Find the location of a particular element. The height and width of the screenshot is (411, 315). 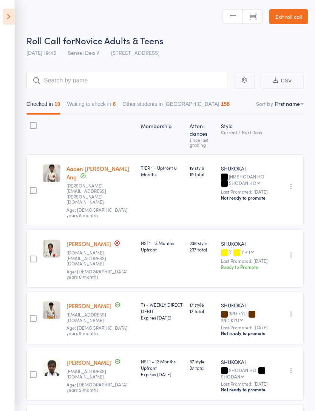

img: image1567250229.png is located at coordinates (51, 367).